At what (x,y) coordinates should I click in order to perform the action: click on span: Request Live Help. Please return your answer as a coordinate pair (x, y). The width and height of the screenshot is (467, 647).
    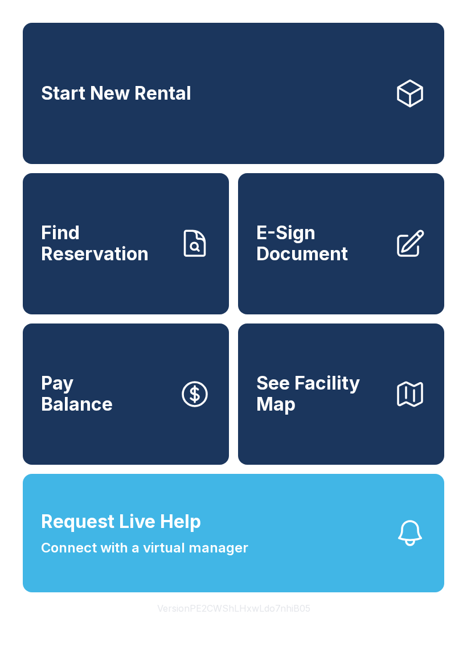
    Looking at the image, I should click on (121, 522).